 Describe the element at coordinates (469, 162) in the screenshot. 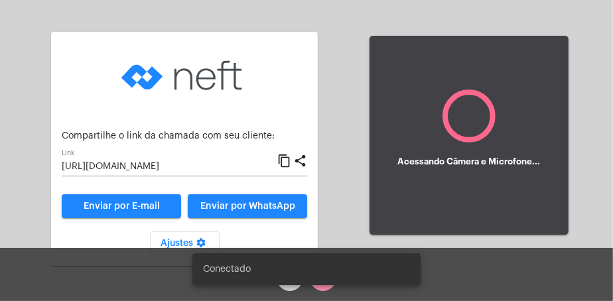

I see `h5: Acessando Câmera e Microfone...` at that location.